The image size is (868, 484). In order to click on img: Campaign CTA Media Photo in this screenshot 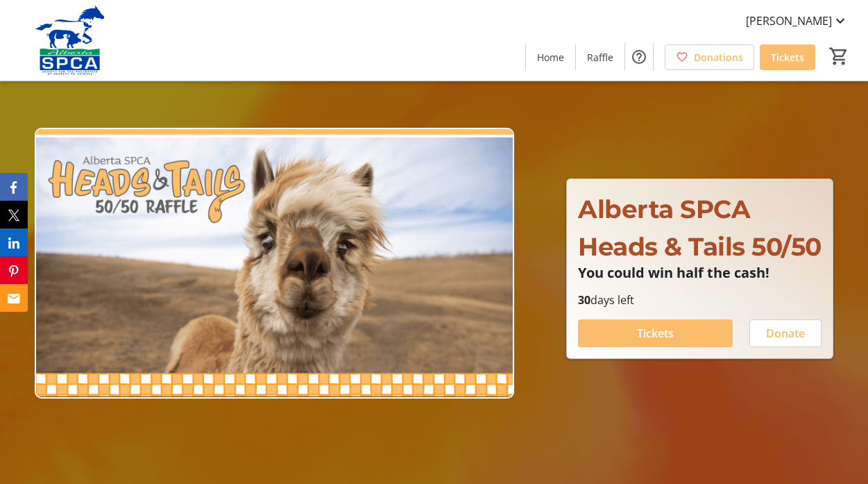, I will do `click(275, 262)`.